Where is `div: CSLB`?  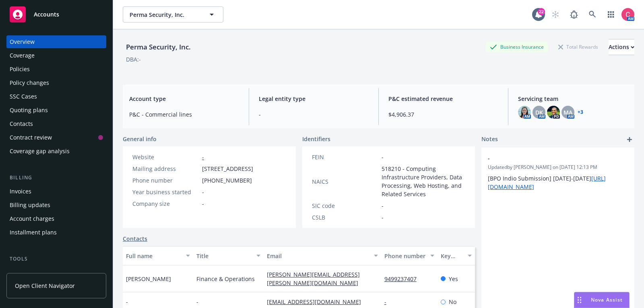 div: CSLB is located at coordinates (345, 217).